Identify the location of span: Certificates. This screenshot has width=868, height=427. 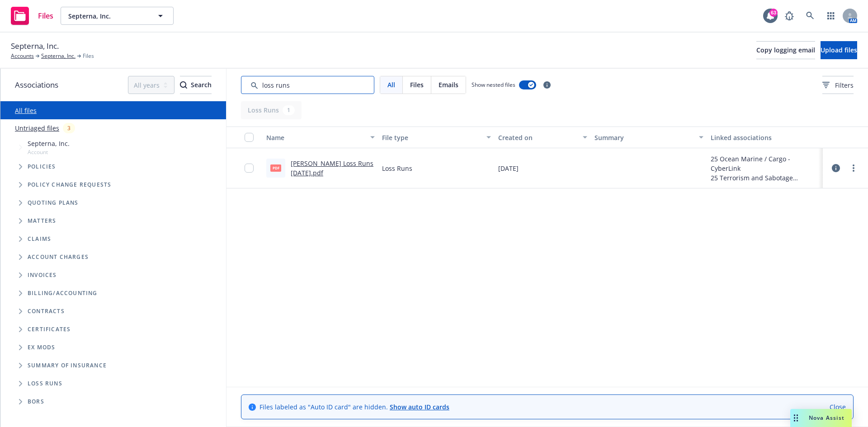
(49, 330).